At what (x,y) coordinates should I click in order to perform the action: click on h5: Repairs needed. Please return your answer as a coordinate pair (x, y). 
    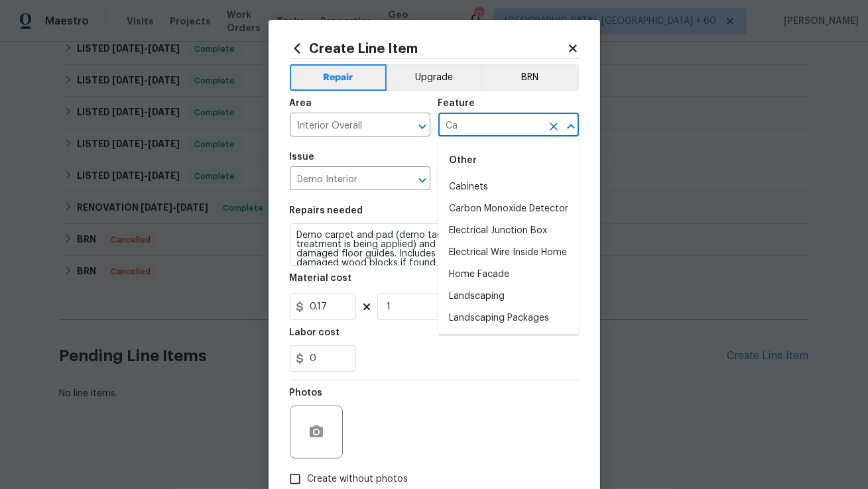
    Looking at the image, I should click on (327, 211).